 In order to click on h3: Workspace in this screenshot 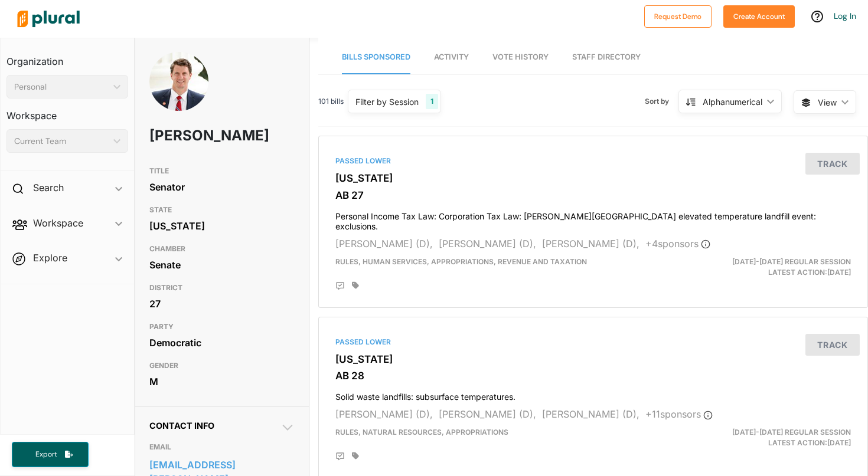, I will do `click(67, 112)`.